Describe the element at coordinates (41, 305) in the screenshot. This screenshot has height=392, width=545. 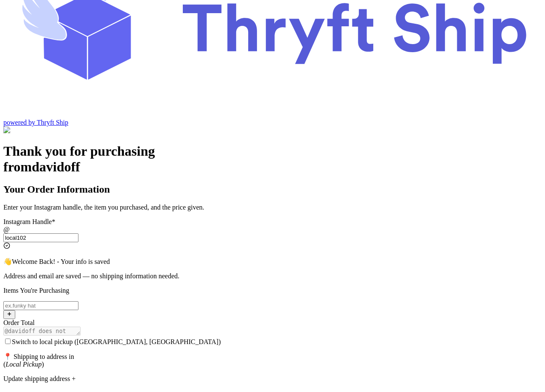
I see `input: ex.funky hat` at that location.